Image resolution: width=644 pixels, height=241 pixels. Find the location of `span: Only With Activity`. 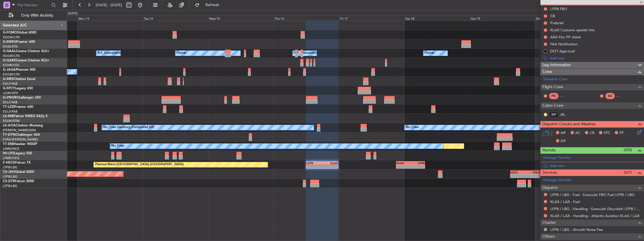

span: Only With Activity is located at coordinates (37, 16).